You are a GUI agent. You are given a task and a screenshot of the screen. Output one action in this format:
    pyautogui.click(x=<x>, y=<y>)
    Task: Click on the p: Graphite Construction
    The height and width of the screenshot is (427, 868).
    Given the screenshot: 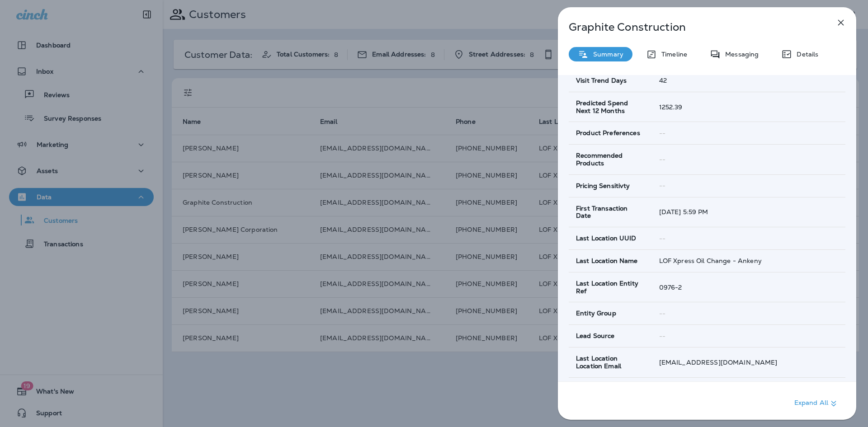 What is the action you would take?
    pyautogui.click(x=693, y=28)
    